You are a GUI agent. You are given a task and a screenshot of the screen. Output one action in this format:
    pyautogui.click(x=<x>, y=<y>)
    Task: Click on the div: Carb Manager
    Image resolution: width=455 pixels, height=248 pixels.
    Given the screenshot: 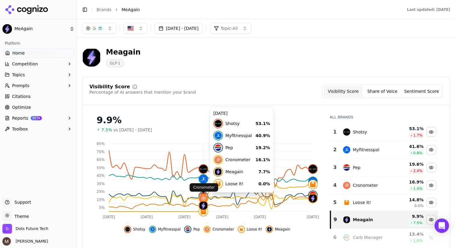 What is the action you would take?
    pyautogui.click(x=368, y=237)
    